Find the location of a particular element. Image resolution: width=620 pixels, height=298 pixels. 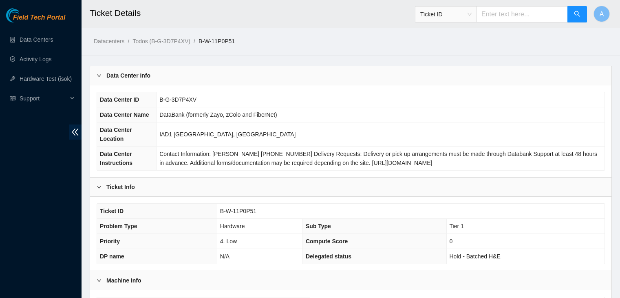

span: Data Center ID is located at coordinates (119, 100).